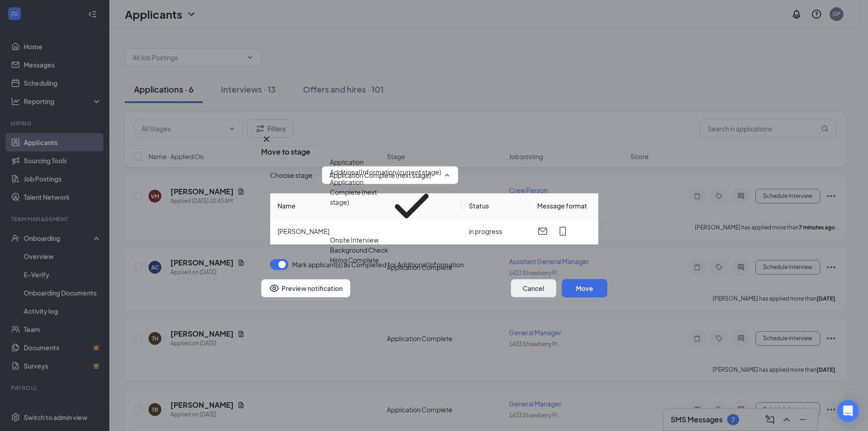  Describe the element at coordinates (848, 411) in the screenshot. I see `div: Open Intercom Messenger` at that location.